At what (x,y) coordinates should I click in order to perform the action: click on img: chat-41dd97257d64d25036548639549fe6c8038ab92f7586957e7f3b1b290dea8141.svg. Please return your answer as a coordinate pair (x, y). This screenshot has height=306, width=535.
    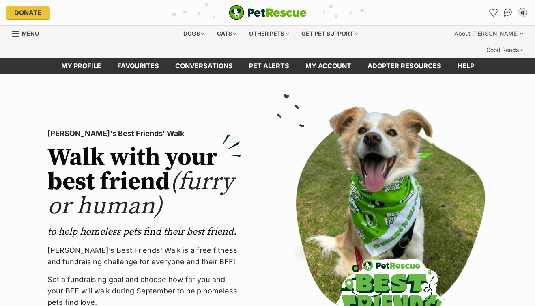
    Looking at the image, I should click on (508, 13).